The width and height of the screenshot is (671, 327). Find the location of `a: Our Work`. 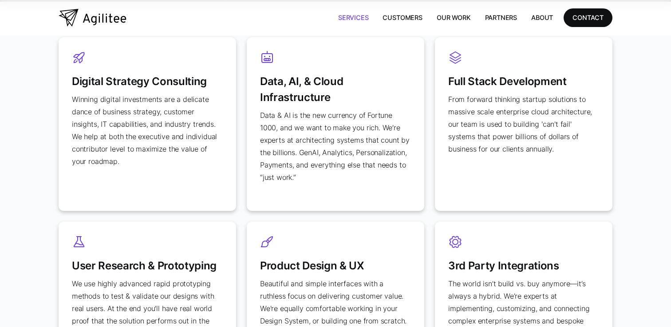

a: Our Work is located at coordinates (453, 17).